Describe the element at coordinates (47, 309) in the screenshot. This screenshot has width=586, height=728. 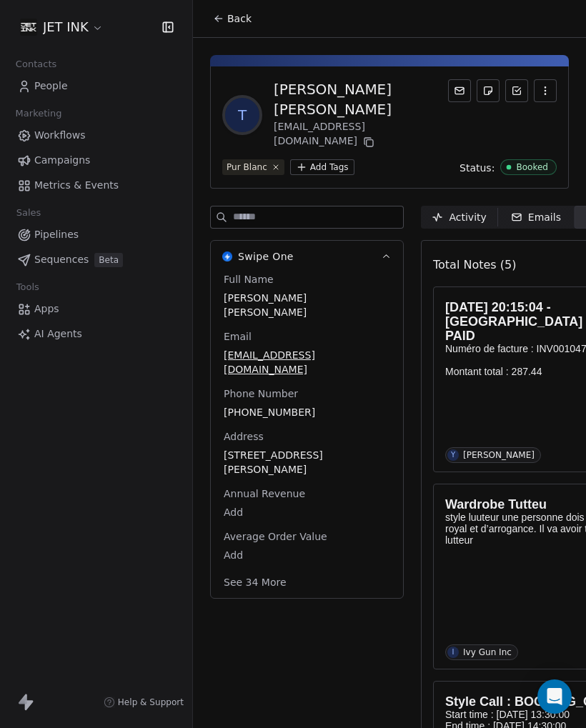
I see `span: Apps` at that location.